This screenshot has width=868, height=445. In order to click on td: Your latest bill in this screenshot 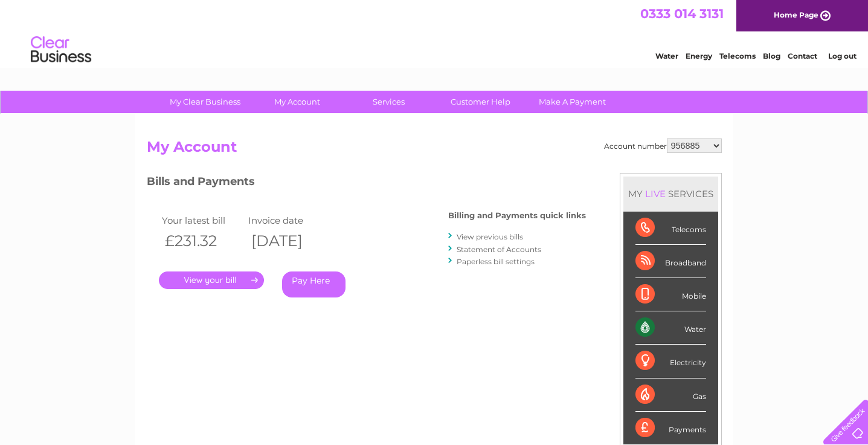, I will do `click(202, 220)`.